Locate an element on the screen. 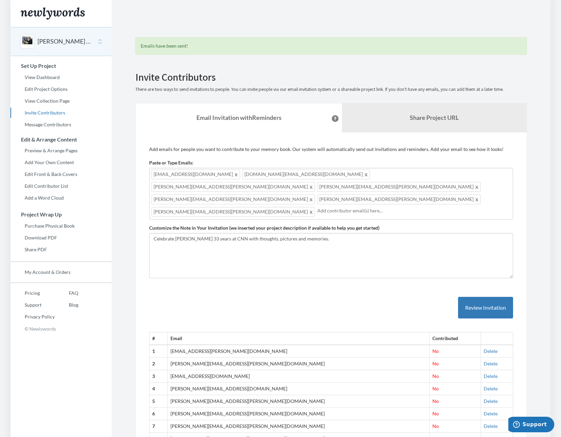 The height and width of the screenshot is (437, 561). p: © Newlywords is located at coordinates (61, 328).